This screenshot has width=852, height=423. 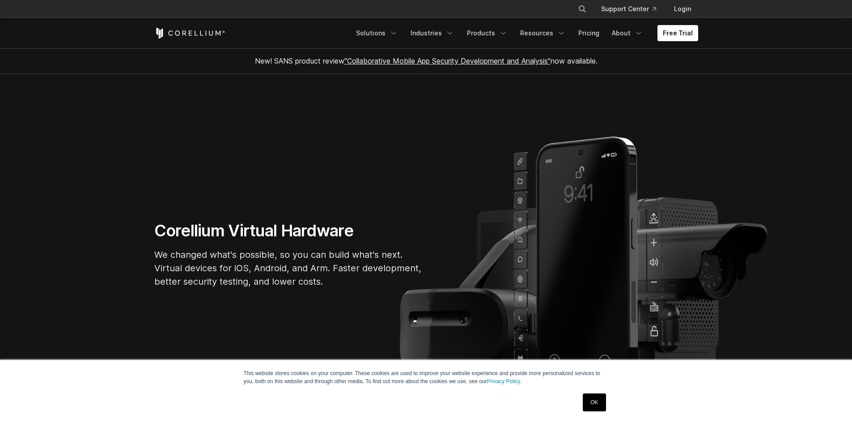 I want to click on h1: Corellium Virtual Hardware, so click(x=289, y=230).